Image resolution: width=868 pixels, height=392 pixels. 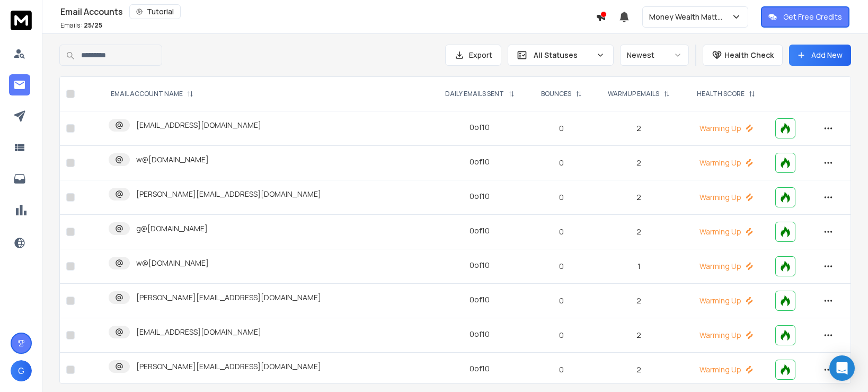 What do you see at coordinates (473, 55) in the screenshot?
I see `button: Export` at bounding box center [473, 55].